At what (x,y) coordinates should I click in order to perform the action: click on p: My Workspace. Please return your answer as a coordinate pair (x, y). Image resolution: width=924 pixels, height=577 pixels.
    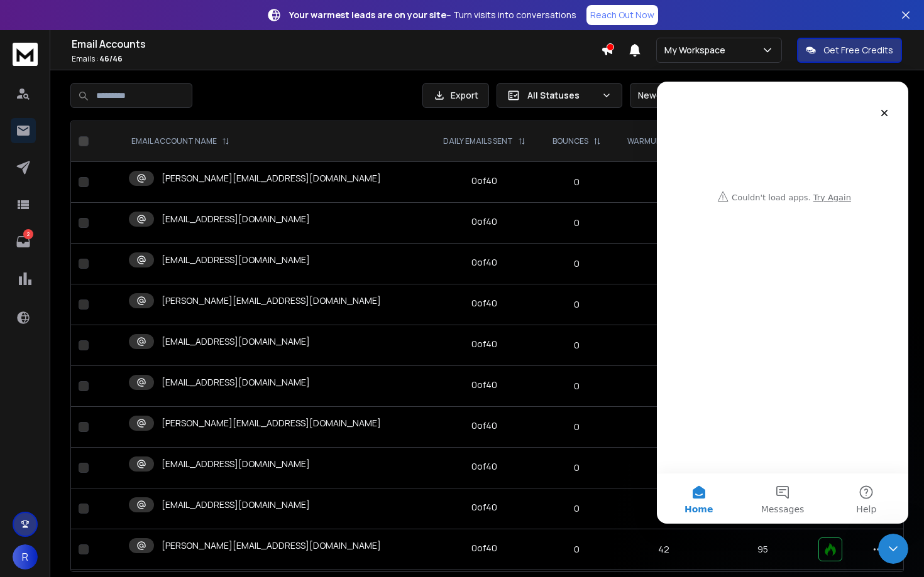
    Looking at the image, I should click on (697, 50).